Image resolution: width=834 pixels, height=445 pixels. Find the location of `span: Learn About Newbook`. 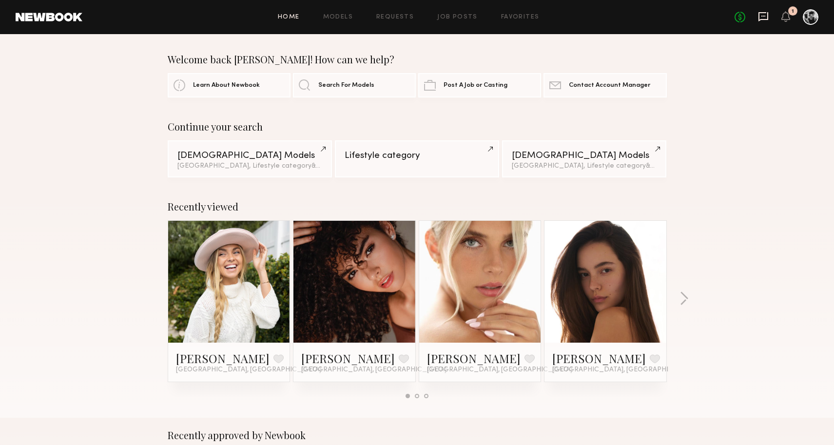

span: Learn About Newbook is located at coordinates (226, 85).